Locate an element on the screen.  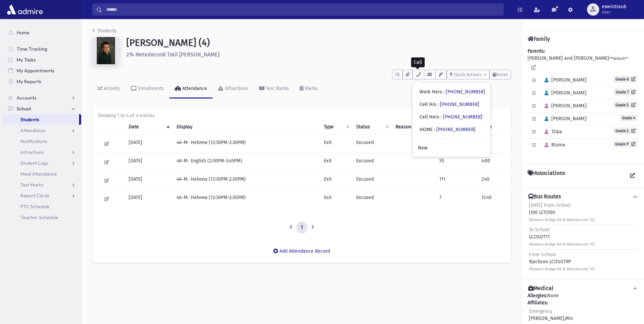
a: My Tasks is located at coordinates (42, 60).